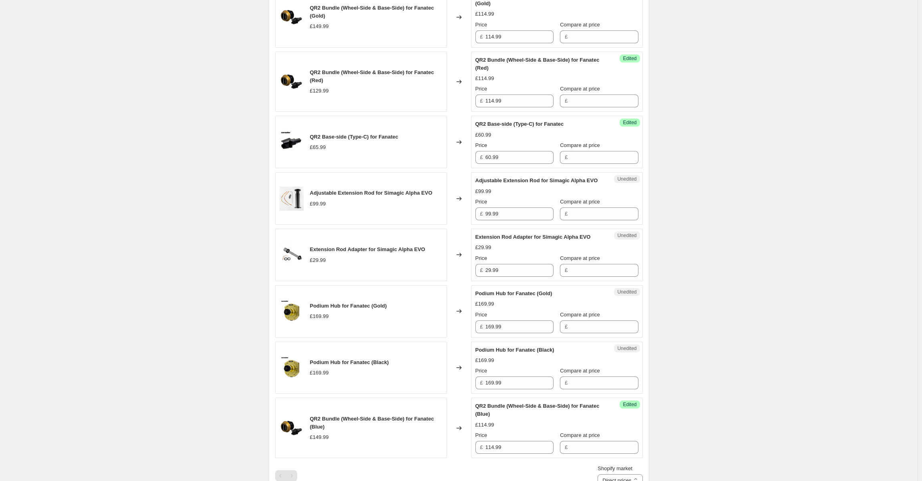  Describe the element at coordinates (319, 91) in the screenshot. I see `div: £129.99` at that location.